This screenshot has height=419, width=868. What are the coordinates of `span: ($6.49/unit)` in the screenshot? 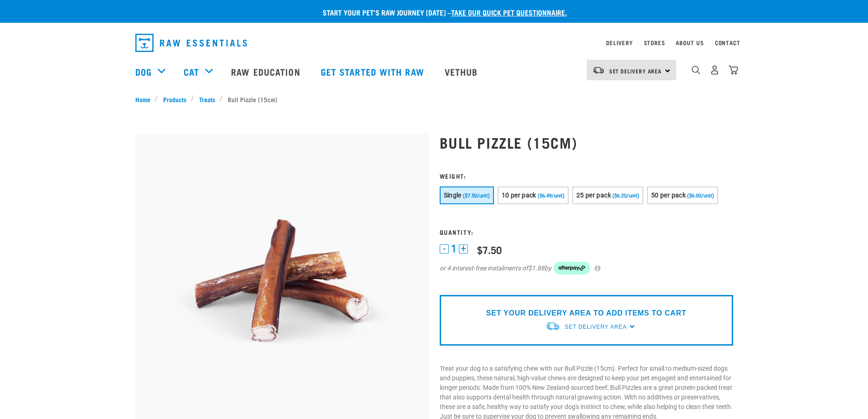 It's located at (551, 195).